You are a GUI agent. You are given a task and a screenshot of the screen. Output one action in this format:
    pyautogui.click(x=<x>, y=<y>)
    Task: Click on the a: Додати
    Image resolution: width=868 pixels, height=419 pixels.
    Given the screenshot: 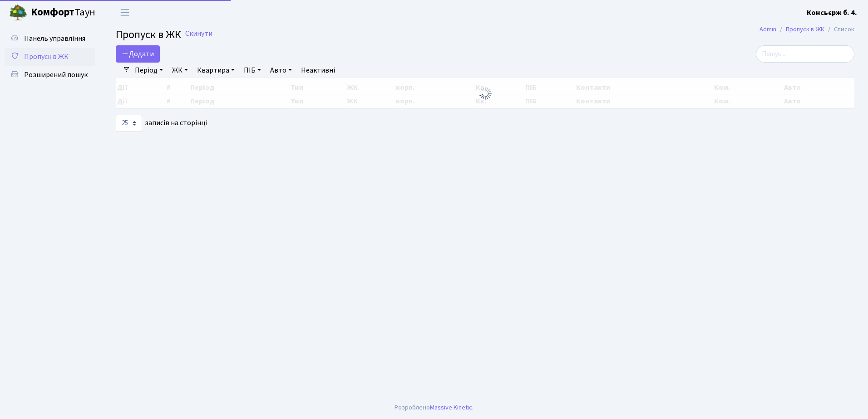 What is the action you would take?
    pyautogui.click(x=137, y=54)
    